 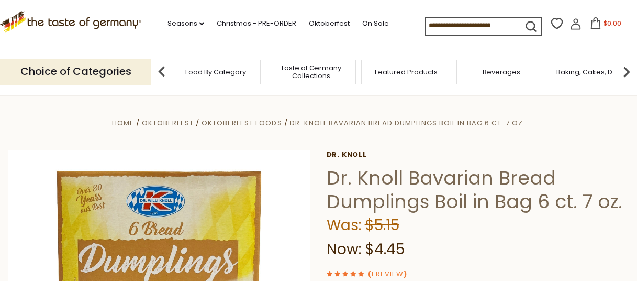 I want to click on label: Now:, so click(x=344, y=249).